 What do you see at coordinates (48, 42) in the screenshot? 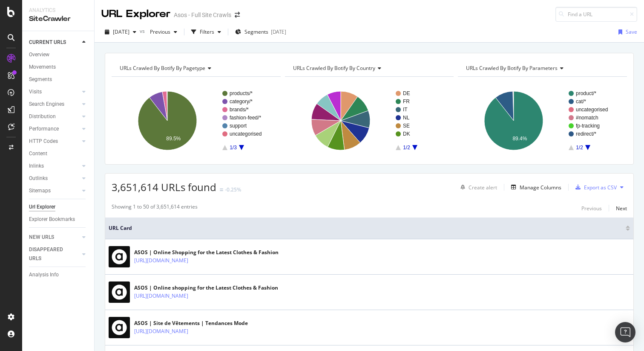
I see `div: CURRENT URLS` at bounding box center [48, 42].